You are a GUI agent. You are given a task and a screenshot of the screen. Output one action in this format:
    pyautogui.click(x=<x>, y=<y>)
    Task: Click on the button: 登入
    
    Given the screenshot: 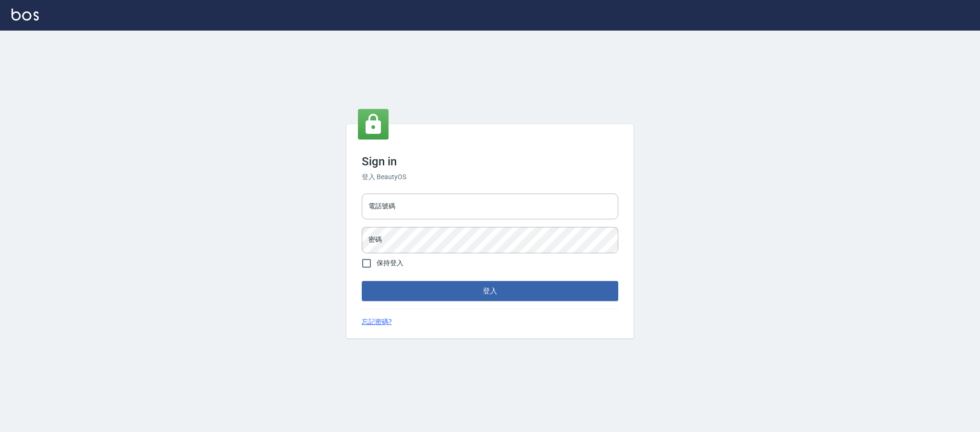 What is the action you would take?
    pyautogui.click(x=490, y=291)
    